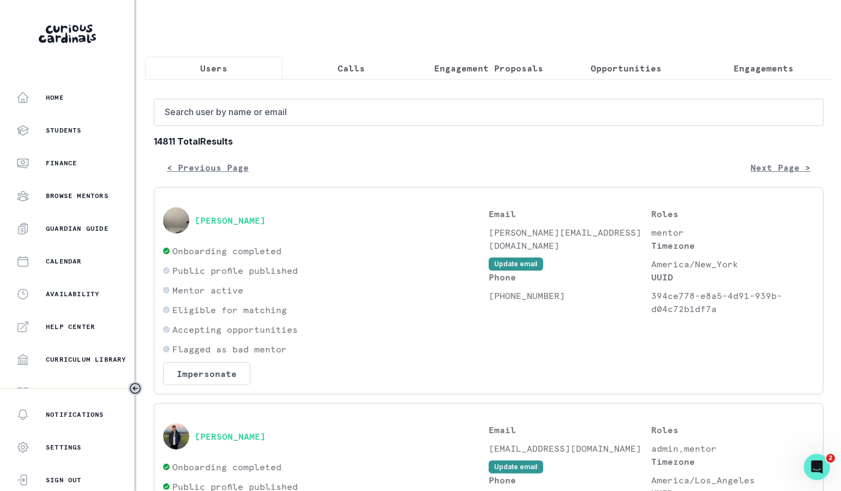 This screenshot has width=841, height=491. Describe the element at coordinates (235, 330) in the screenshot. I see `p: Accepting opportunities` at that location.